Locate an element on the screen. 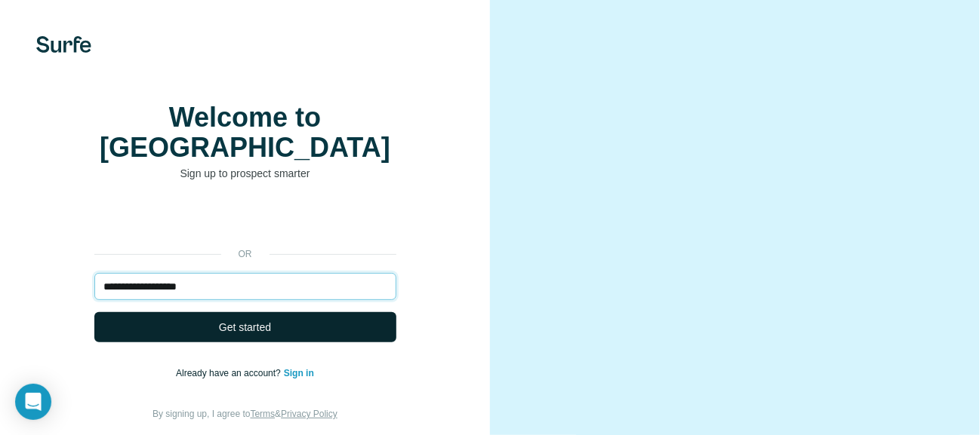 This screenshot has width=980, height=435. div: Open Intercom Messenger is located at coordinates (33, 402).